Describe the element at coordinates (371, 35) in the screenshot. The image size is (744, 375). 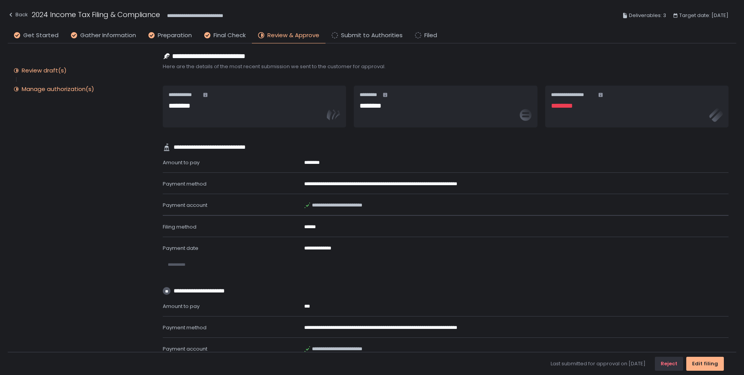
I see `span: Submit to Authorities` at that location.